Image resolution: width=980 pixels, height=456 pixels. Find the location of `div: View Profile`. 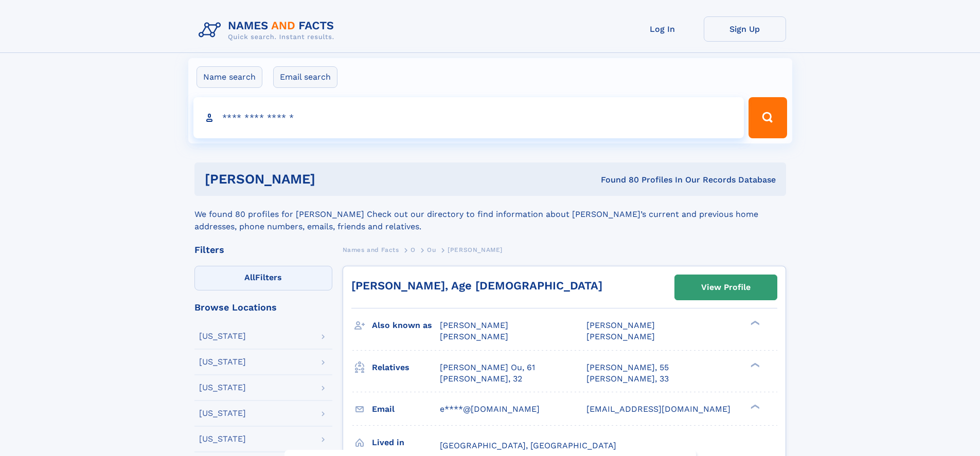

div: View Profile is located at coordinates (726, 287).